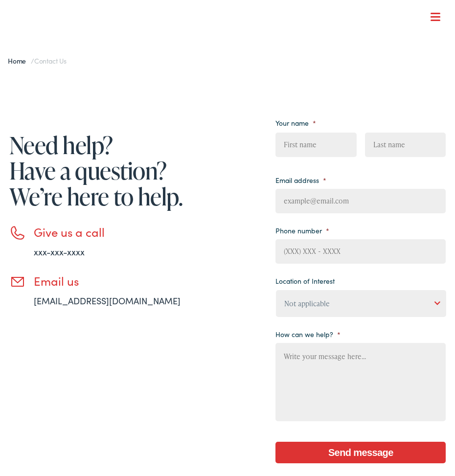 The image size is (455, 476). Describe the element at coordinates (119, 171) in the screenshot. I see `h1: Need help? Have a question? We’re here to help.` at that location.